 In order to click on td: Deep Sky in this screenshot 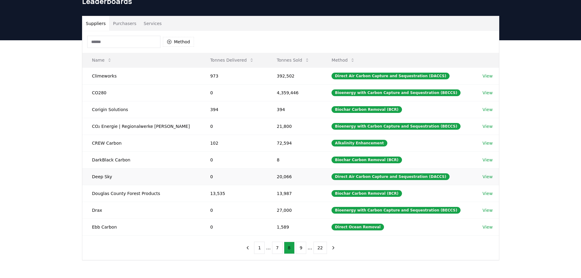, I will do `click(141, 176)`.